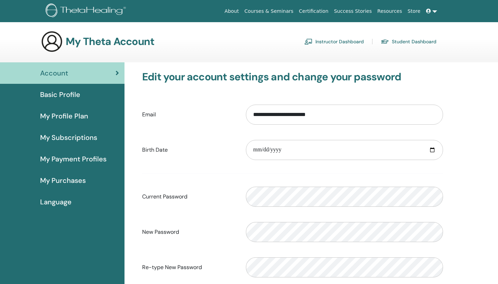  Describe the element at coordinates (313, 11) in the screenshot. I see `a: Certification` at that location.